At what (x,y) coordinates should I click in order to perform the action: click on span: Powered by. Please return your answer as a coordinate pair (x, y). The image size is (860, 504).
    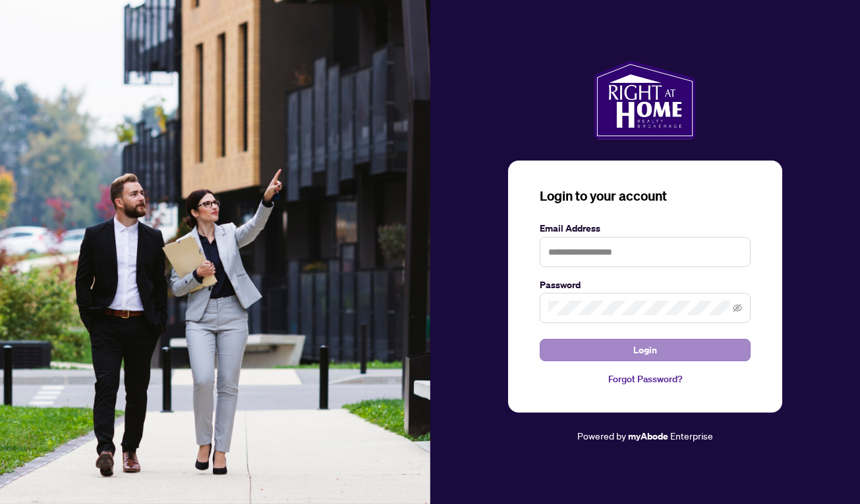
    Looking at the image, I should click on (602, 436).